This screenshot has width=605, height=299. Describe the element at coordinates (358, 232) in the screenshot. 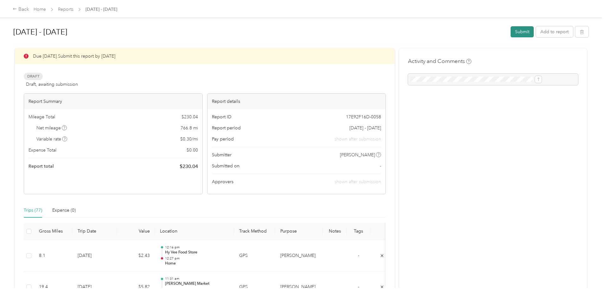

I see `th: Tags` at that location.